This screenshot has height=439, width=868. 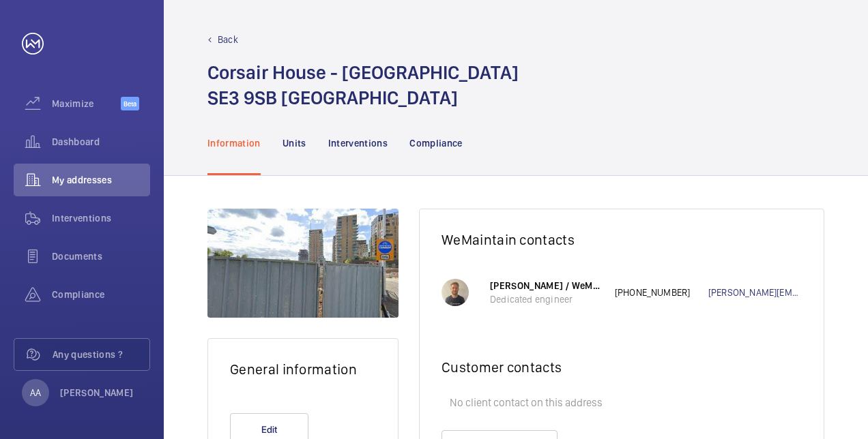 I want to click on p: AA, so click(x=35, y=393).